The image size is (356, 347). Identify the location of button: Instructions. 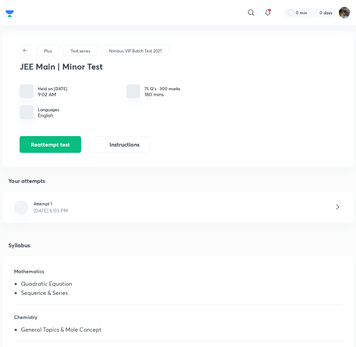
(119, 145).